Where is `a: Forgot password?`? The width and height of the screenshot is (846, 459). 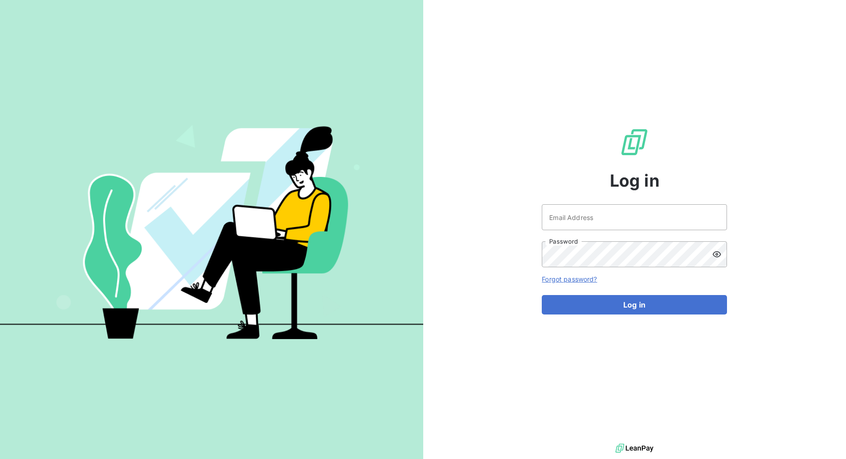 a: Forgot password? is located at coordinates (569, 279).